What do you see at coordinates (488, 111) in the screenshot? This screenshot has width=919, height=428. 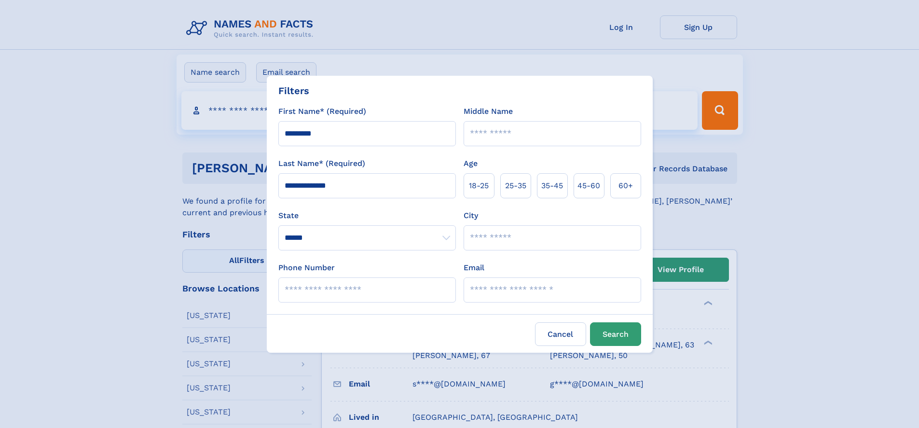 I see `label: Middle Name` at bounding box center [488, 111].